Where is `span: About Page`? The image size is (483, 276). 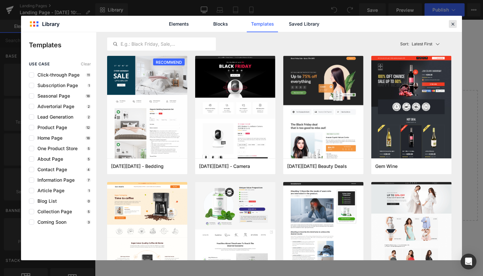
span: About Page is located at coordinates (49, 159).